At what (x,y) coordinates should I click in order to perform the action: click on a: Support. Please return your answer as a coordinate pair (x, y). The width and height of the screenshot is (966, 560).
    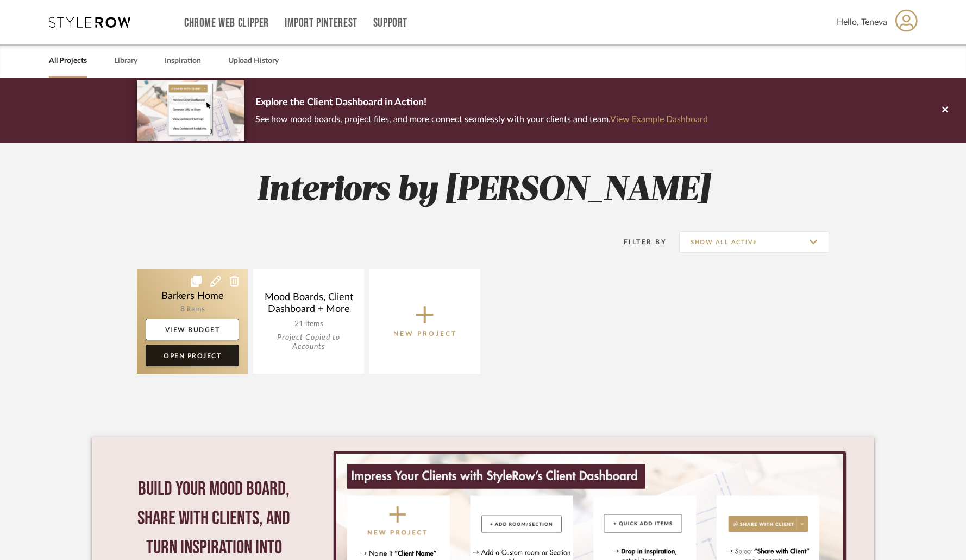
    Looking at the image, I should click on (390, 23).